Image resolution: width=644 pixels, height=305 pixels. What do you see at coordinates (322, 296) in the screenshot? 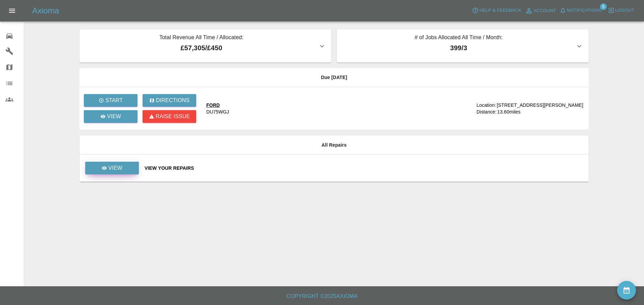
I see `h6: Copyright © 2025 Axioma` at bounding box center [322, 296].